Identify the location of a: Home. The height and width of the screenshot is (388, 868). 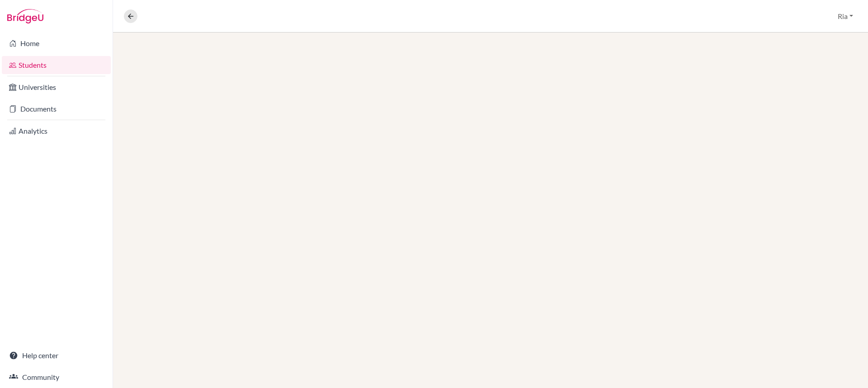
(56, 43).